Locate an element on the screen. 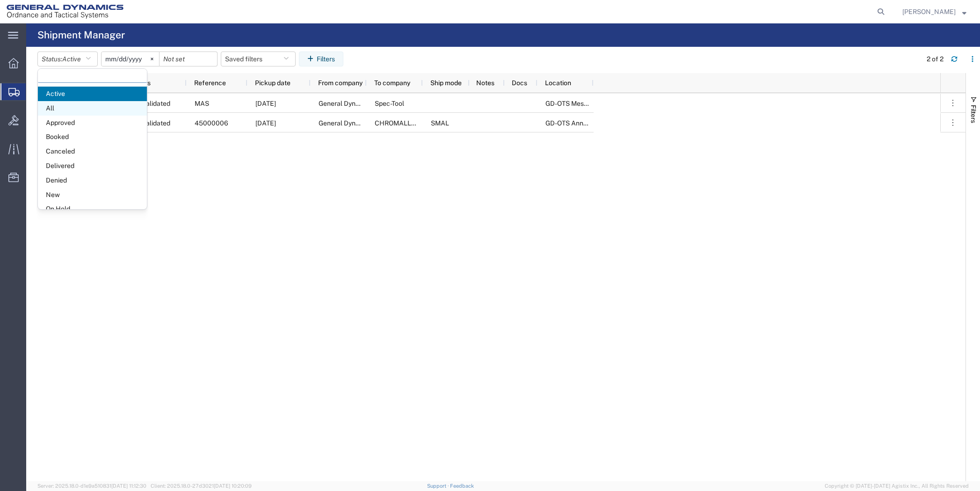  span: Filters is located at coordinates (973, 114).